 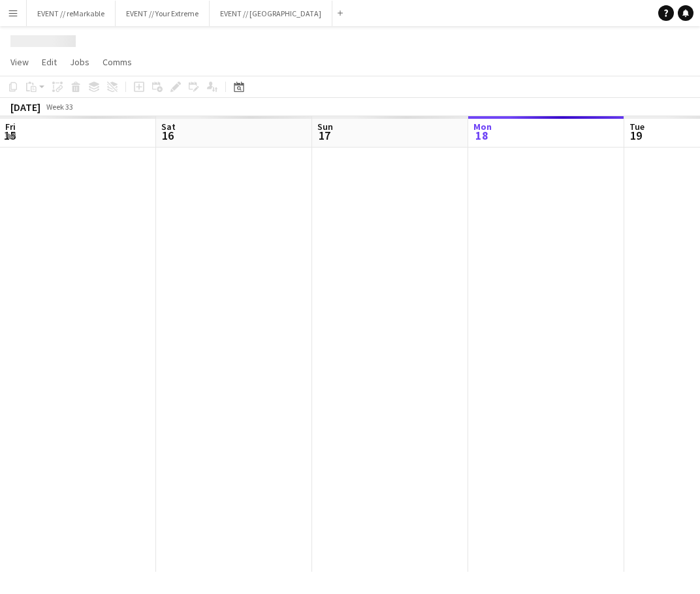 What do you see at coordinates (116, 62) in the screenshot?
I see `span: Comms` at bounding box center [116, 62].